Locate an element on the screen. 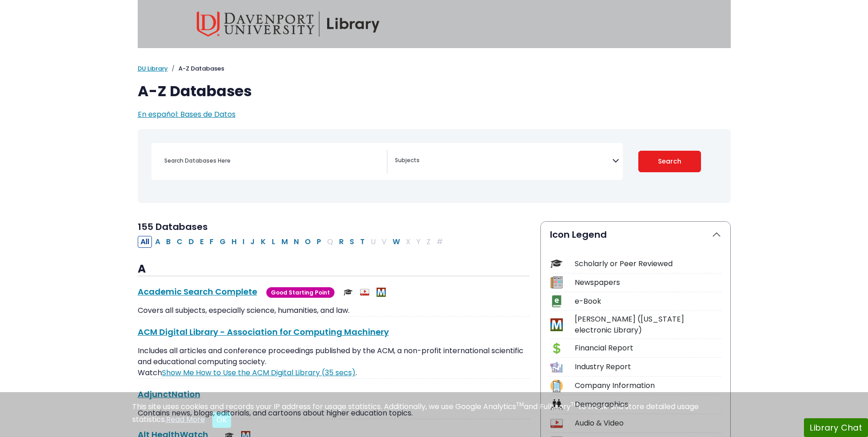  a: AdjunctNation is located at coordinates (169, 394).